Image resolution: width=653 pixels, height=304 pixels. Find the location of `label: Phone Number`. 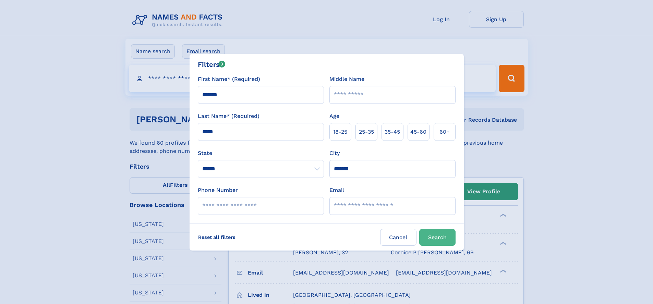

label: Phone Number is located at coordinates (218, 190).